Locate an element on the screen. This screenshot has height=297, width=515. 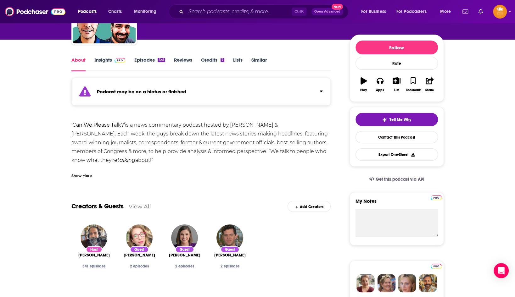
a: About is located at coordinates (78, 64).